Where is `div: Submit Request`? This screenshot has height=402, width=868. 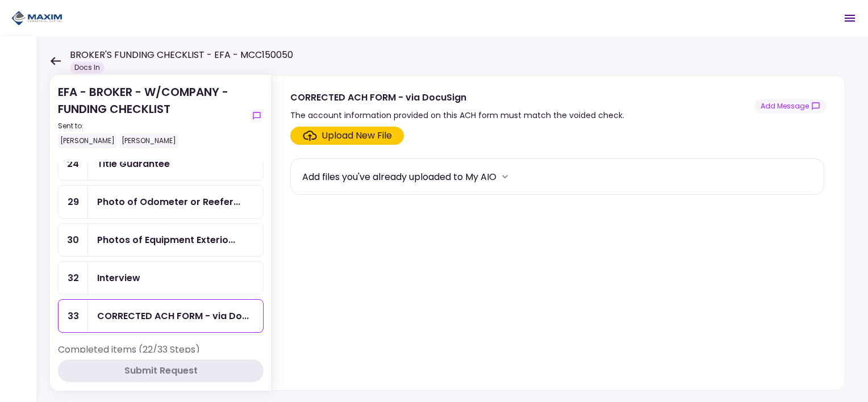 div: Submit Request is located at coordinates (161, 371).